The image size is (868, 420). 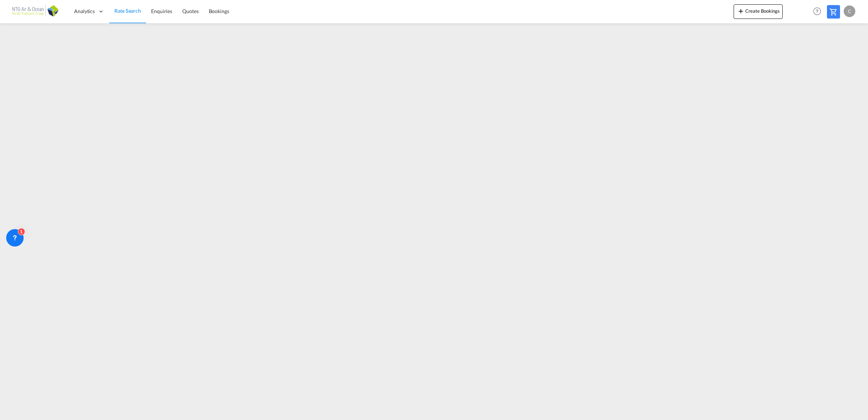 I want to click on span: Bookings, so click(x=219, y=11).